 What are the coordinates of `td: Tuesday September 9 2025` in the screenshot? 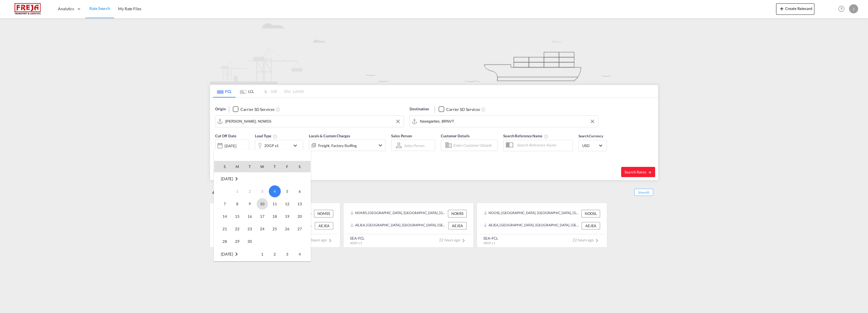 It's located at (250, 204).